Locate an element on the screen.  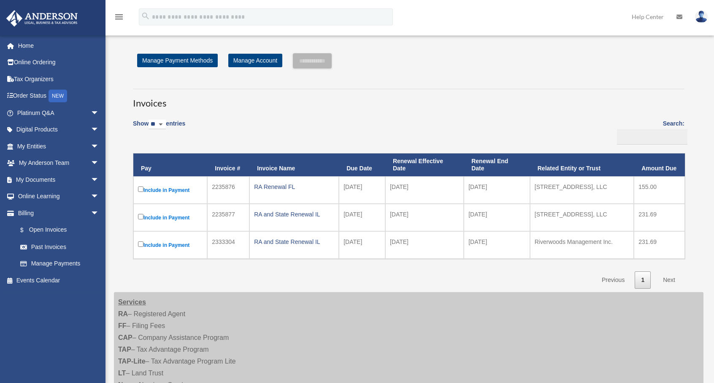
th: Renewal End Date: activate to sort column ascending is located at coordinates (497, 165).